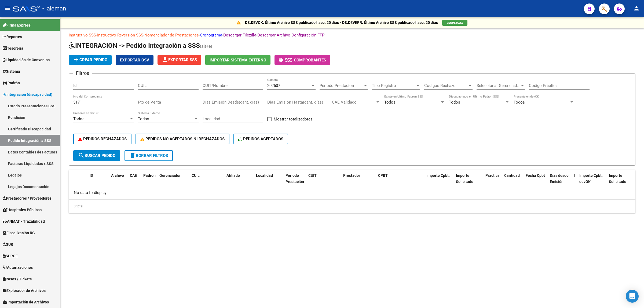 The image size is (644, 308). Describe the element at coordinates (560, 178) in the screenshot. I see `span: Días desde Emisión` at that location.